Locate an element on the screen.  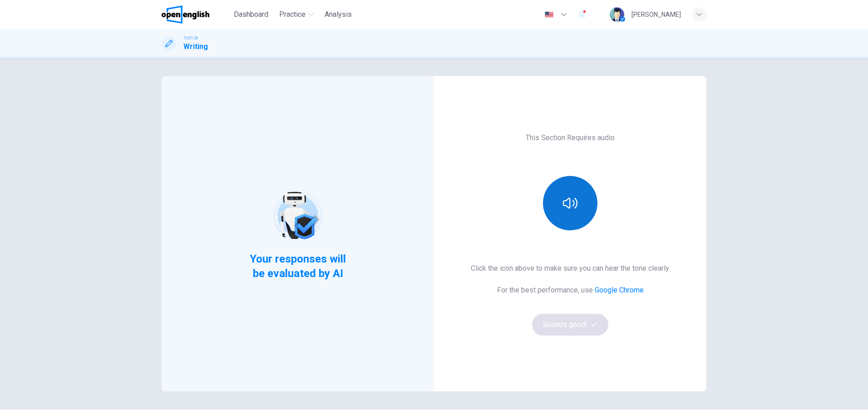
h6: This Section Requires audio is located at coordinates (570, 138).